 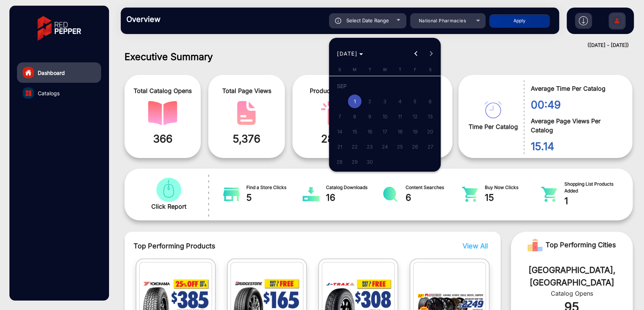 I want to click on button: September 10, 2025, so click(x=385, y=117).